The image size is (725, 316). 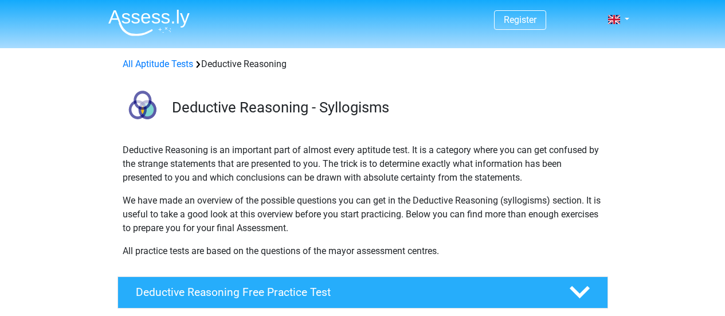 What do you see at coordinates (149, 22) in the screenshot?
I see `img: Assessly` at bounding box center [149, 22].